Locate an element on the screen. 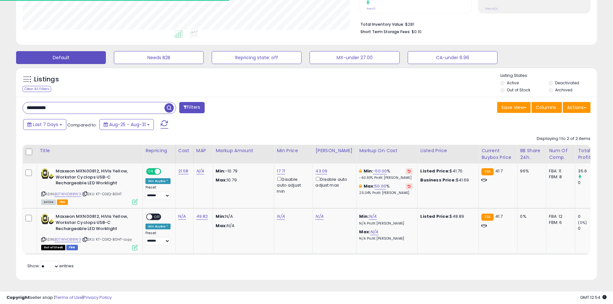 The width and height of the screenshot is (613, 304). button: MX-under 27.00 is located at coordinates (354, 58).